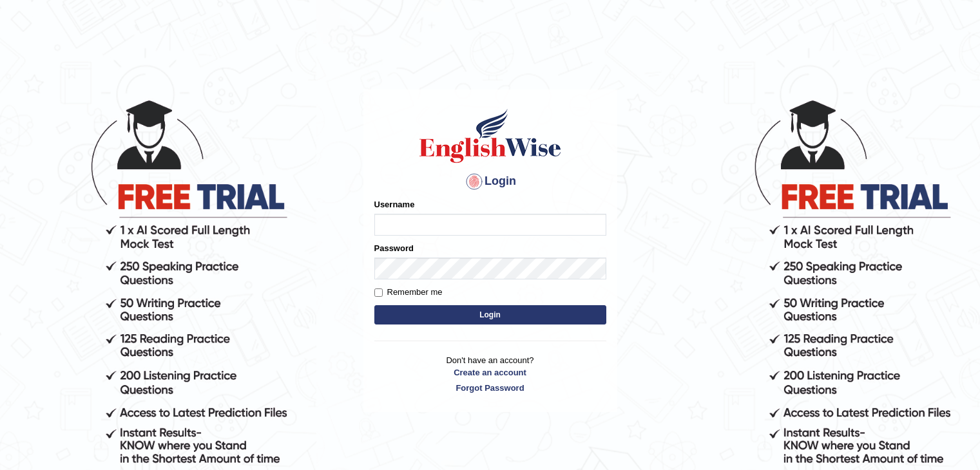 This screenshot has height=470, width=980. What do you see at coordinates (490, 374) in the screenshot?
I see `p: Don't have an account?` at bounding box center [490, 374].